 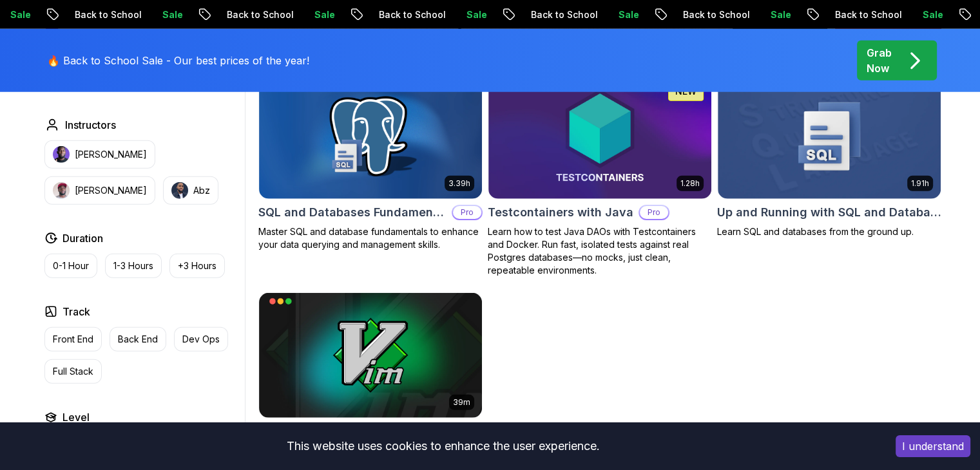 What do you see at coordinates (460, 184) in the screenshot?
I see `p: 3.39h` at bounding box center [460, 184].